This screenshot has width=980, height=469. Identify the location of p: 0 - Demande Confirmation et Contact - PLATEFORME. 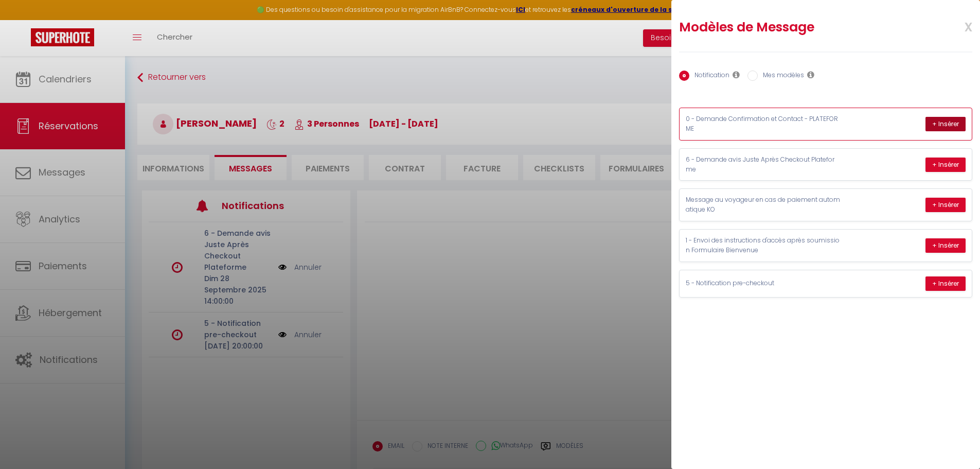
(763, 124).